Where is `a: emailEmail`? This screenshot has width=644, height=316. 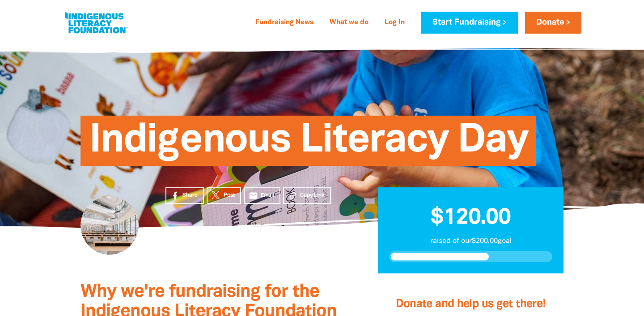 a: emailEmail is located at coordinates (262, 195).